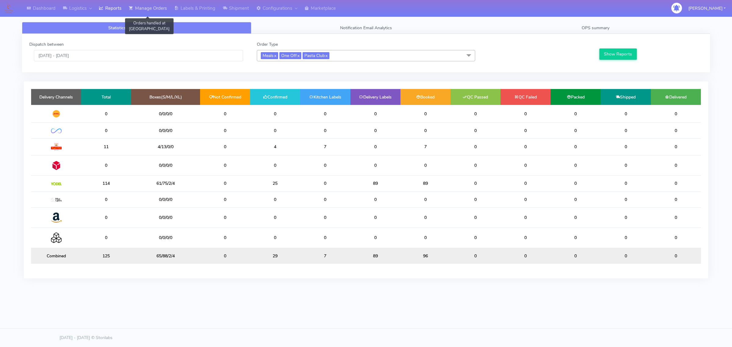  What do you see at coordinates (425, 97) in the screenshot?
I see `td: Booked` at bounding box center [425, 97].